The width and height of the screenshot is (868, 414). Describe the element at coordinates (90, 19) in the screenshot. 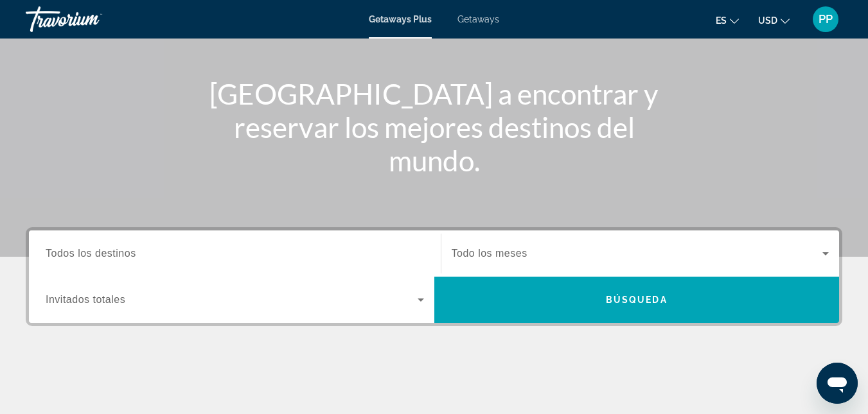

I see `a: Travorium` at that location.